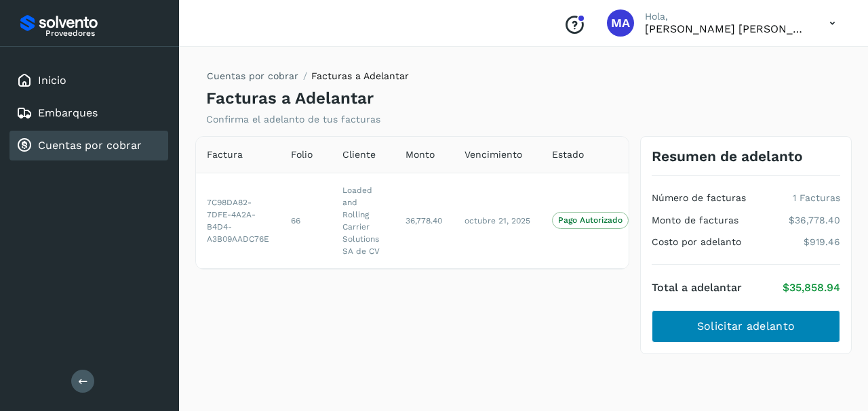 Image resolution: width=868 pixels, height=411 pixels. Describe the element at coordinates (238, 220) in the screenshot. I see `td: 7C98DA82-7DFE-4A2A-B4D4-A3B09AADC76E` at that location.